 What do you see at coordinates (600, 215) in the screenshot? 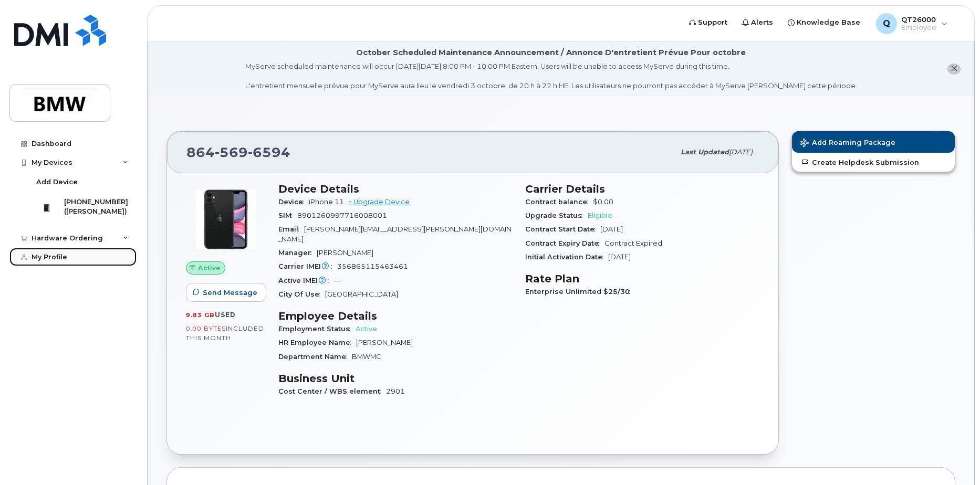
I see `span: Eligible` at bounding box center [600, 215].